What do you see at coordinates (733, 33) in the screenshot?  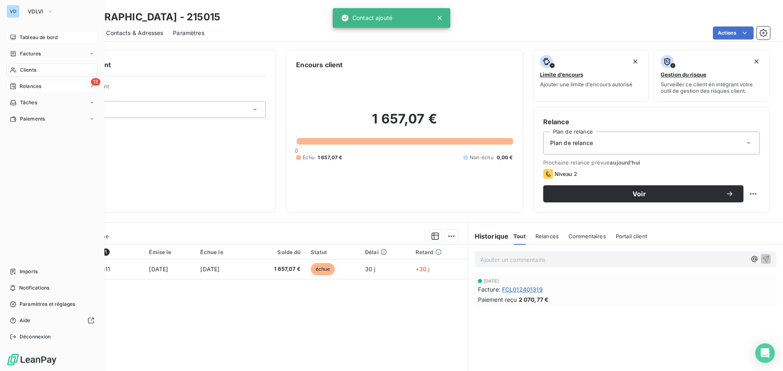 I see `button: Actions` at bounding box center [733, 33].